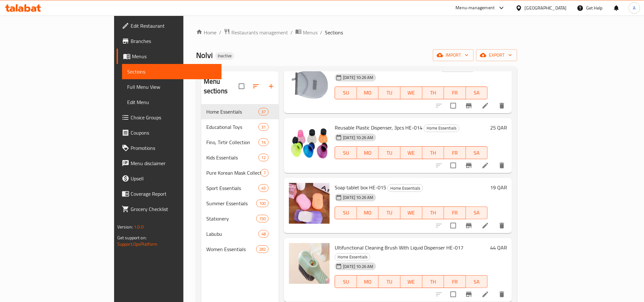 Image resolution: width=644 pixels, height=302 pixels. What do you see at coordinates (240, 142) in the screenshot?
I see `div: Fino, Tirtir Collection14` at bounding box center [240, 142].